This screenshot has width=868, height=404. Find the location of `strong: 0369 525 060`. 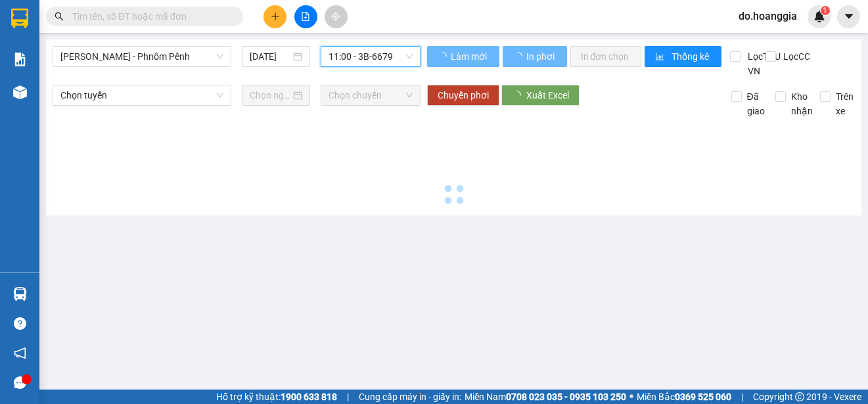

strong: 0369 525 060 is located at coordinates (703, 397).